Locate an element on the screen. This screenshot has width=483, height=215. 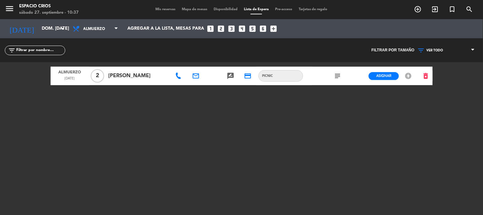
span: Pre-acceso is located at coordinates (284, 9).